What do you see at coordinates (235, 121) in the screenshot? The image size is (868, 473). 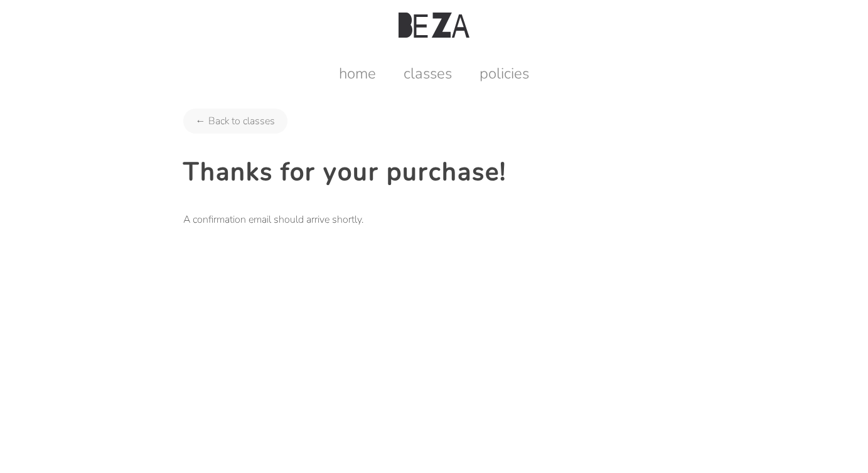 I see `a: ← Back to classes` at bounding box center [235, 121].